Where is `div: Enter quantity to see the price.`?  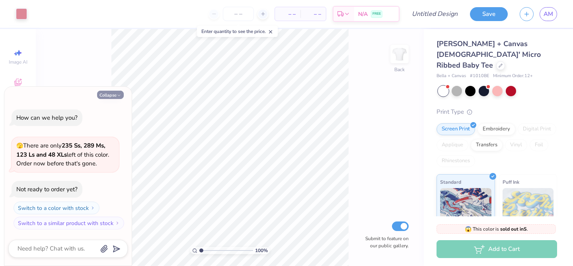
div: Enter quantity to see the price. is located at coordinates (237, 31).